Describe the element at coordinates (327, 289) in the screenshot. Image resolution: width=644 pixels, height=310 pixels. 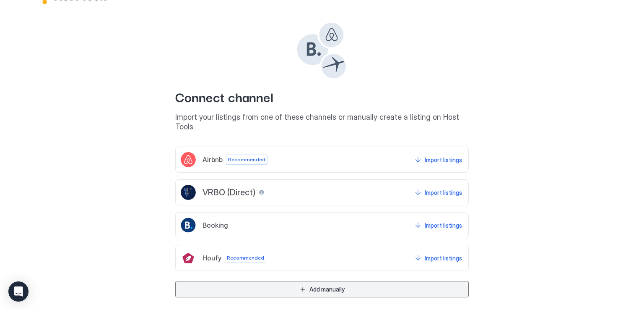
I see `div: Add manually` at that location.